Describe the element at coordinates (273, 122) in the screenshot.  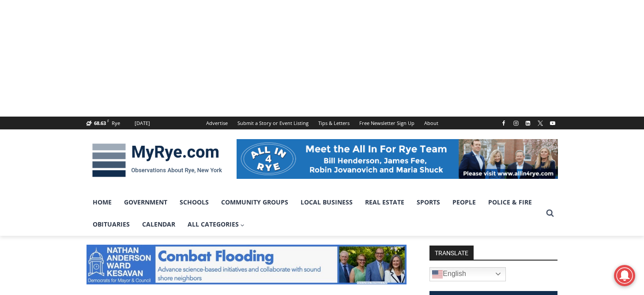
I see `a: Submit a Story or Event Listing` at that location.